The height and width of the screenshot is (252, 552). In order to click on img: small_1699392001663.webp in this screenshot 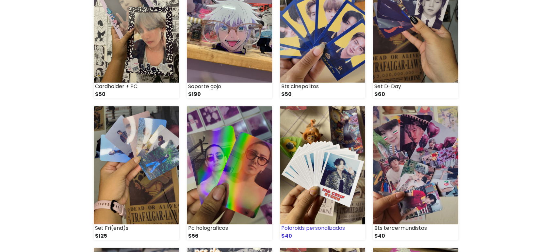, I will do `click(415, 165)`.